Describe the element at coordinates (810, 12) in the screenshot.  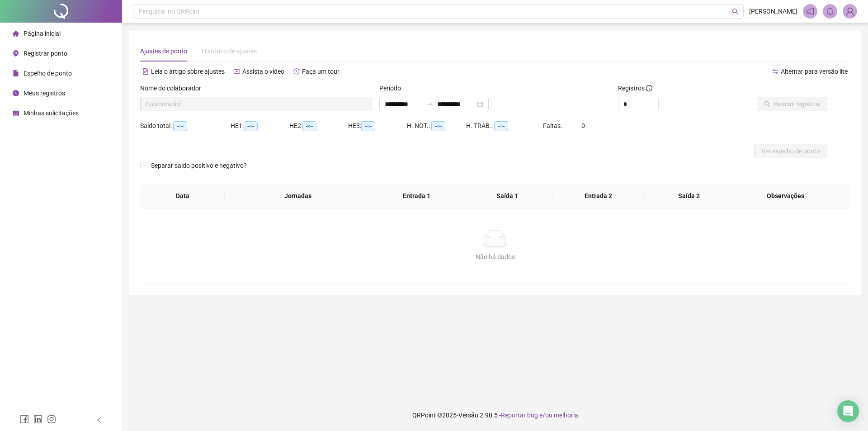
I see `span: notification` at that location.